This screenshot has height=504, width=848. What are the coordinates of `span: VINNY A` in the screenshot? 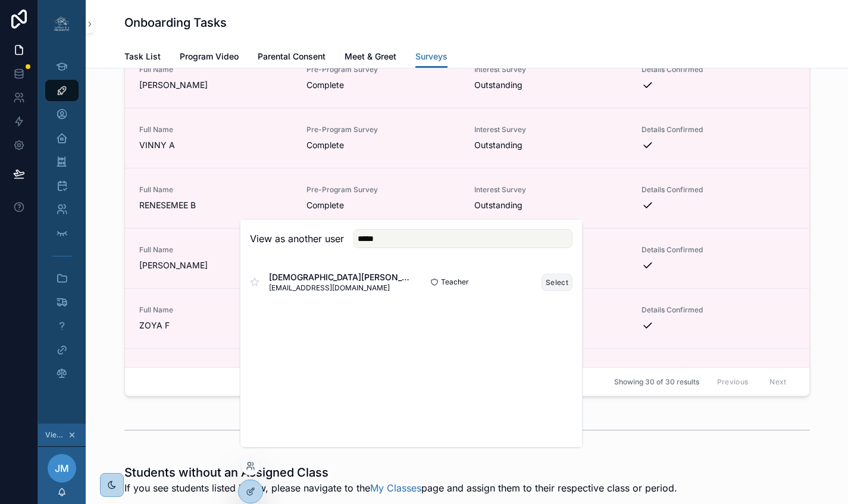 It's located at (216, 145).